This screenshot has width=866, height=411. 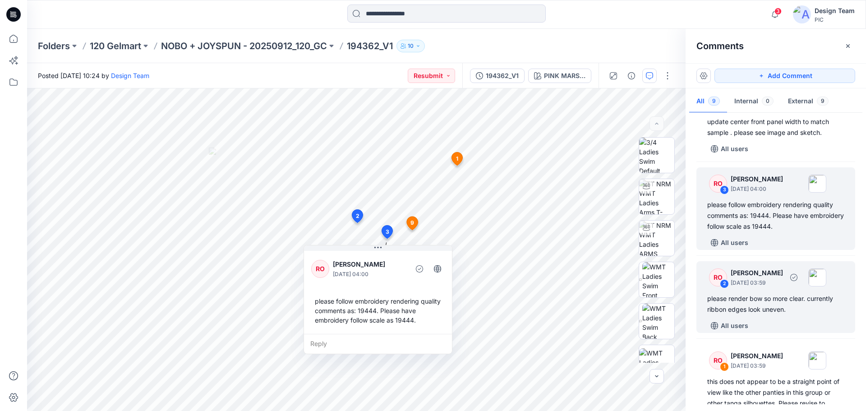 What do you see at coordinates (785, 76) in the screenshot?
I see `button: Add Comment` at bounding box center [785, 76].